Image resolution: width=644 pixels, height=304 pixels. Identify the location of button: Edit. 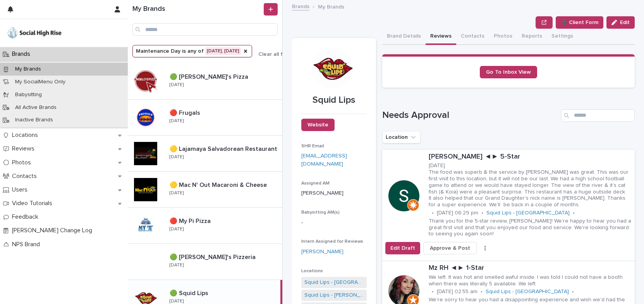
(620, 23).